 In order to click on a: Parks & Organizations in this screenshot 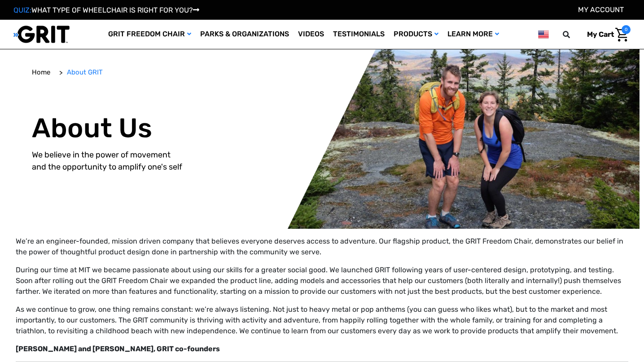, I will do `click(244, 34)`.